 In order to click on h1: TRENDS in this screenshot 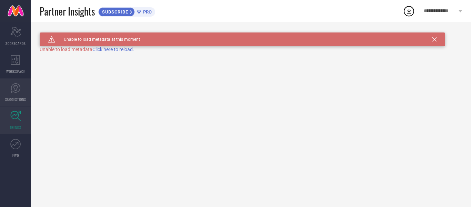, I will do `click(50, 35)`.